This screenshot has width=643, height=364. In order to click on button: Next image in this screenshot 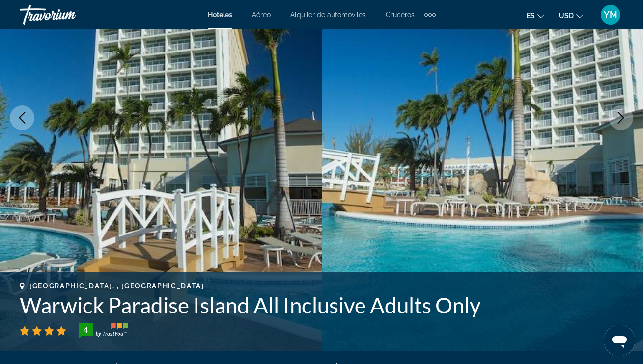, I will do `click(621, 118)`.